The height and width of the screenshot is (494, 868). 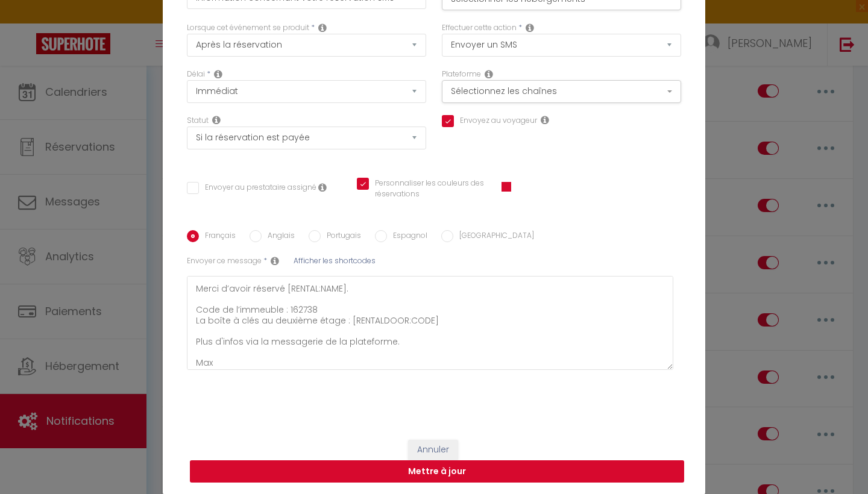 What do you see at coordinates (322, 188) in the screenshot?
I see `i: Envoyer au prestataire si il est assigné` at bounding box center [322, 188].